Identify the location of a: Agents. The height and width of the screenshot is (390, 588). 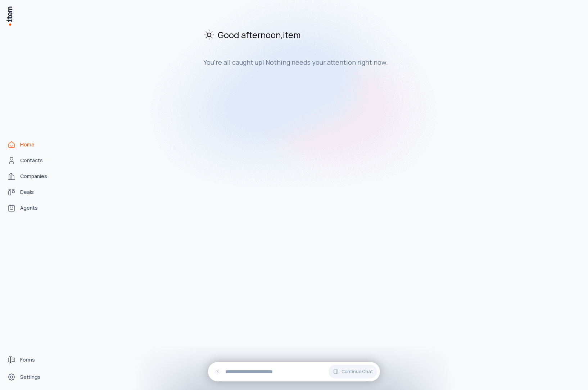
(31, 208).